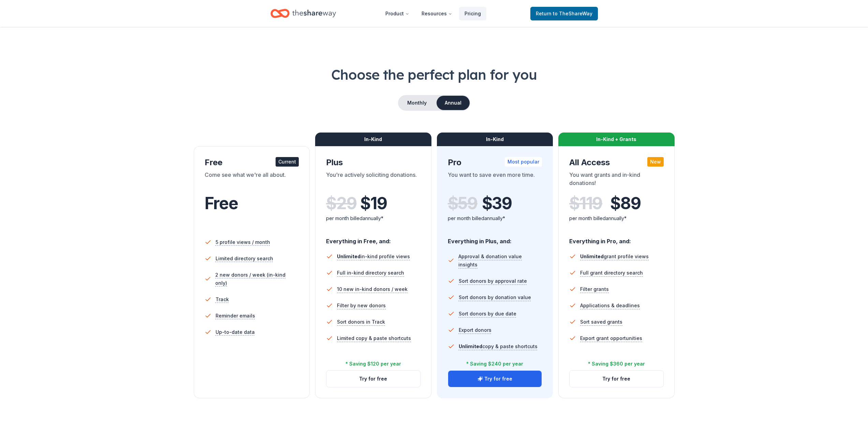  What do you see at coordinates (616, 163) in the screenshot?
I see `div: All Access` at bounding box center [616, 163].